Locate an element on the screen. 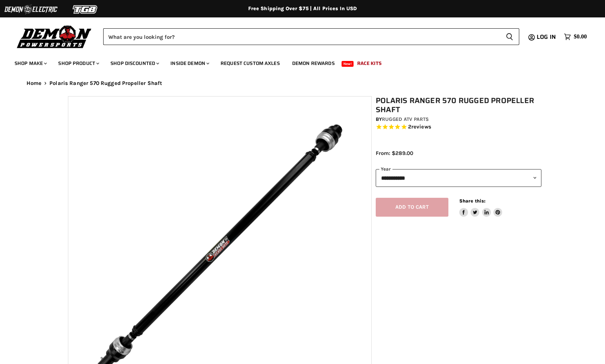  form: Product is located at coordinates (311, 36).